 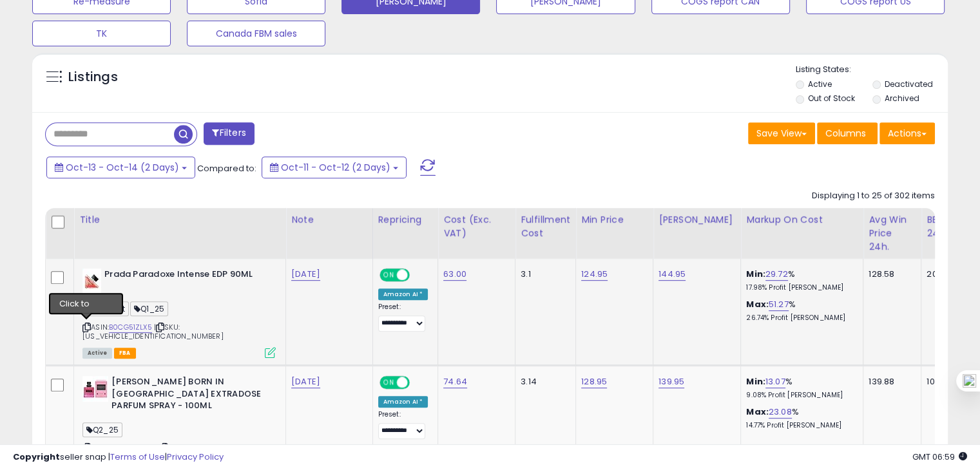 I want to click on div: 3.1, so click(x=543, y=274).